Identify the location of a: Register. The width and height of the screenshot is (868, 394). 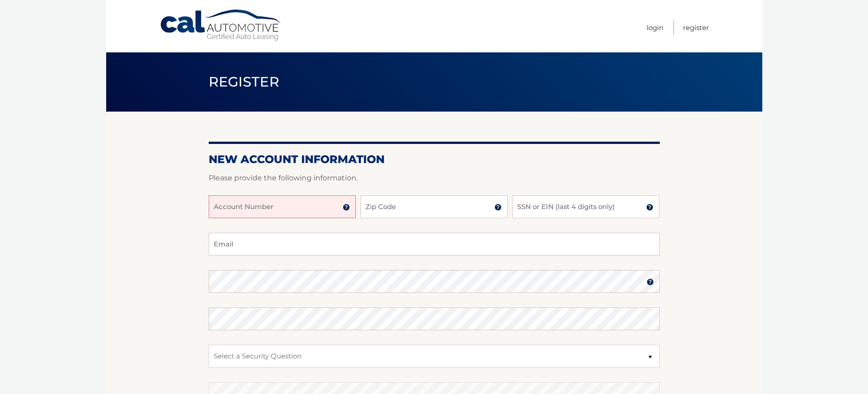
(696, 28).